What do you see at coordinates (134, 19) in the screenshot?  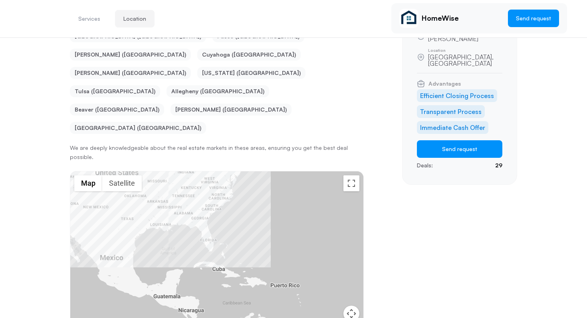 I see `button: Location` at bounding box center [134, 19].